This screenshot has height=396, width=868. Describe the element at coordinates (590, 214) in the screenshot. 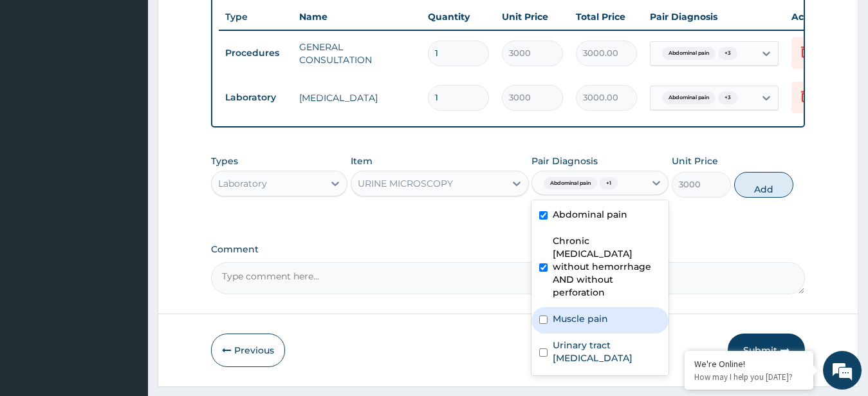

I see `label: Abdominal pain` at that location.